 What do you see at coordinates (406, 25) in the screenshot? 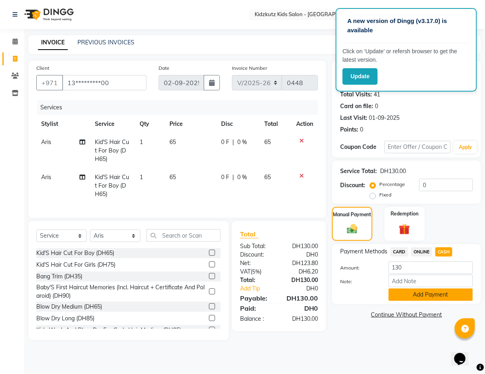
I see `p: A new version of Dingg (v3.17.0) is available` at bounding box center [406, 25].